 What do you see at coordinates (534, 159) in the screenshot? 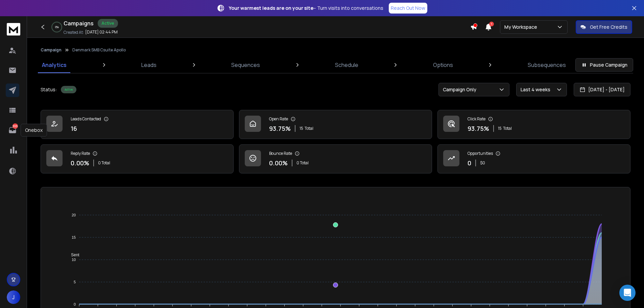
I see `a: Opportunities0$0` at bounding box center [534, 159].